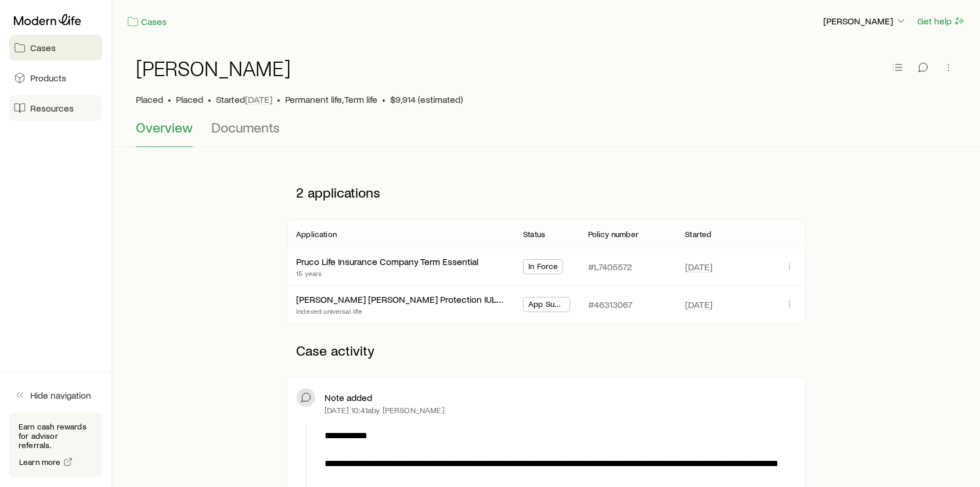 Image resolution: width=980 pixels, height=487 pixels. I want to click on p: Note added, so click(348, 397).